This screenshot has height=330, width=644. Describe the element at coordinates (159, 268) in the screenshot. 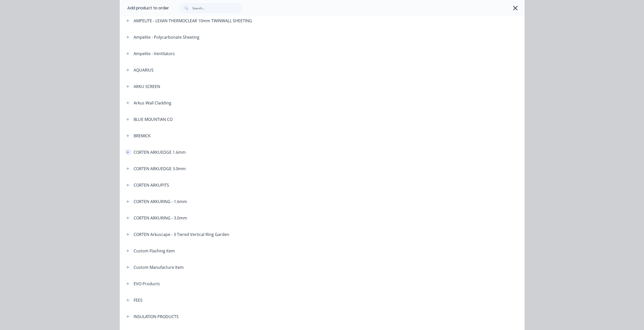

I see `div: Custom Manufacture Item` at that location.